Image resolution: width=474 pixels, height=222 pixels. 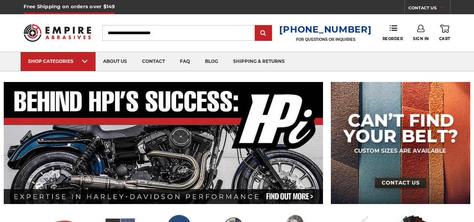 What do you see at coordinates (185, 61) in the screenshot?
I see `a: faq` at bounding box center [185, 61].